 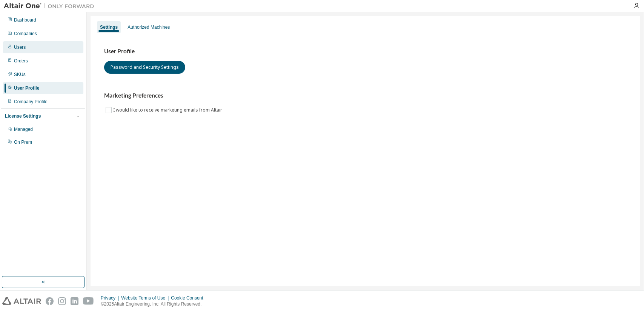 I want to click on div: Orders, so click(x=21, y=61).